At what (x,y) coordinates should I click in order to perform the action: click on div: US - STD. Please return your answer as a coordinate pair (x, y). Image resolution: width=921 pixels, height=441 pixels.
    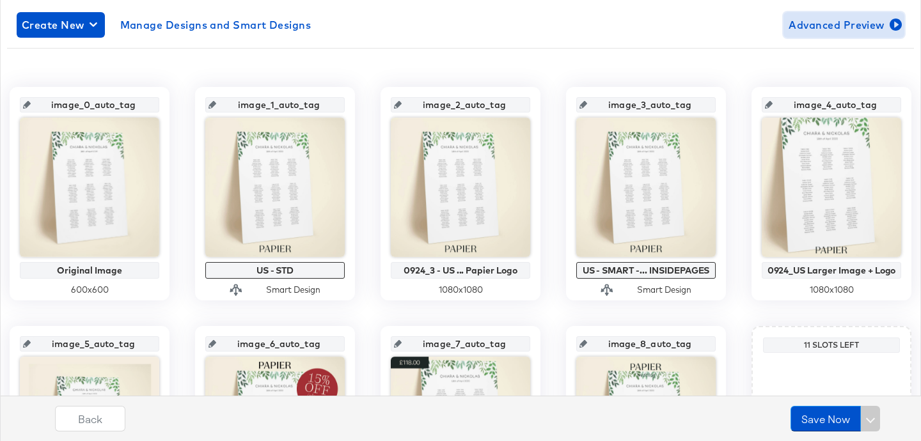
    Looking at the image, I should click on (275, 270).